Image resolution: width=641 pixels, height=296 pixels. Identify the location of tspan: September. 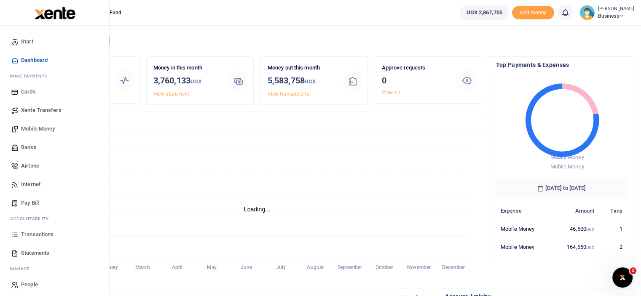
(350, 267).